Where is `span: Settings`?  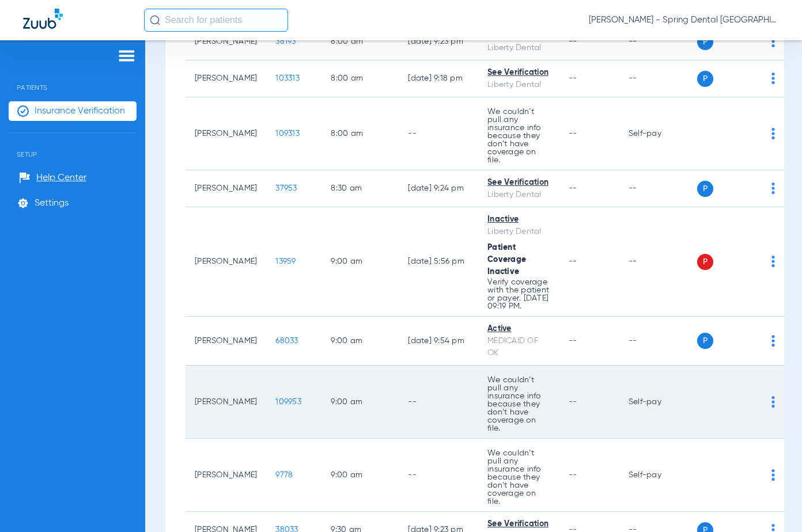 span: Settings is located at coordinates (51, 204).